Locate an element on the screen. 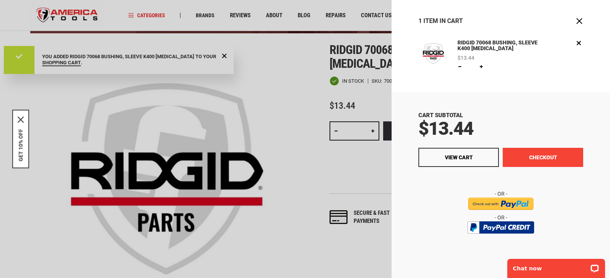 The height and width of the screenshot is (278, 610). a: RIDGID 70068 BUSHING, SLEEVE K400 T3 is located at coordinates (434, 55).